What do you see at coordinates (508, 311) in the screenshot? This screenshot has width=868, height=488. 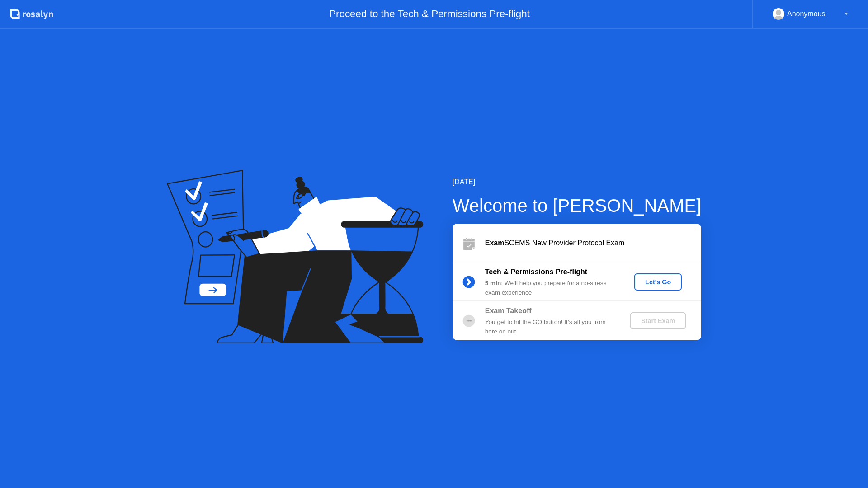 I see `b: Exam Takeoff` at bounding box center [508, 311].